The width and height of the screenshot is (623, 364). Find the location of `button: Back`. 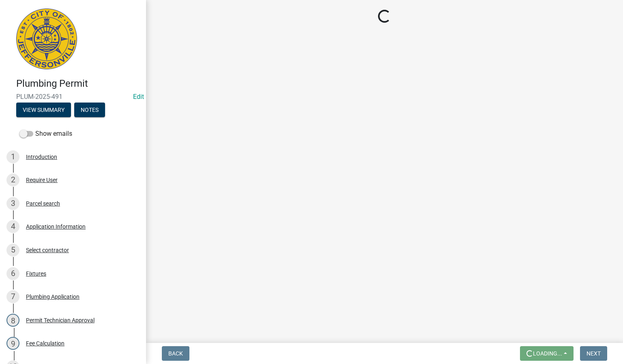

button: Back is located at coordinates (176, 353).